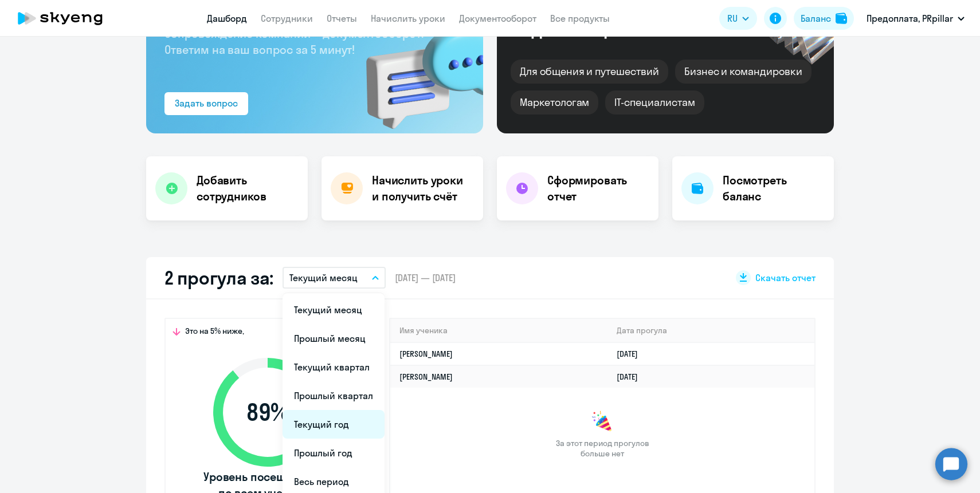 This screenshot has height=493, width=980. What do you see at coordinates (786, 278) in the screenshot?
I see `span: Скачать отчет` at bounding box center [786, 278].